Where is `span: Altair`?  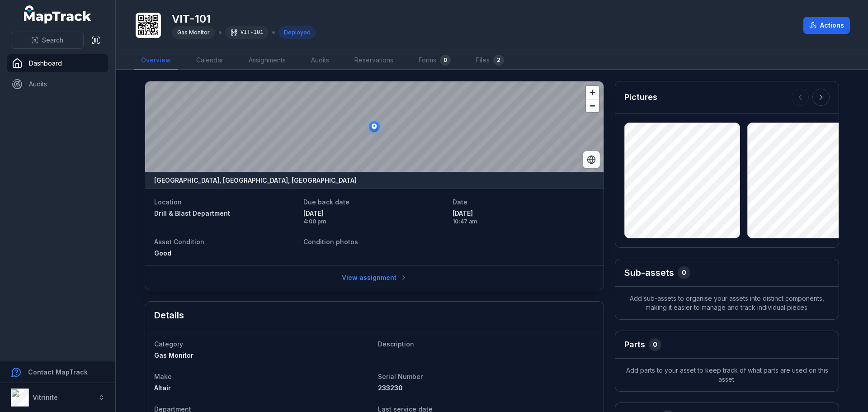 span: Altair is located at coordinates (162, 388).